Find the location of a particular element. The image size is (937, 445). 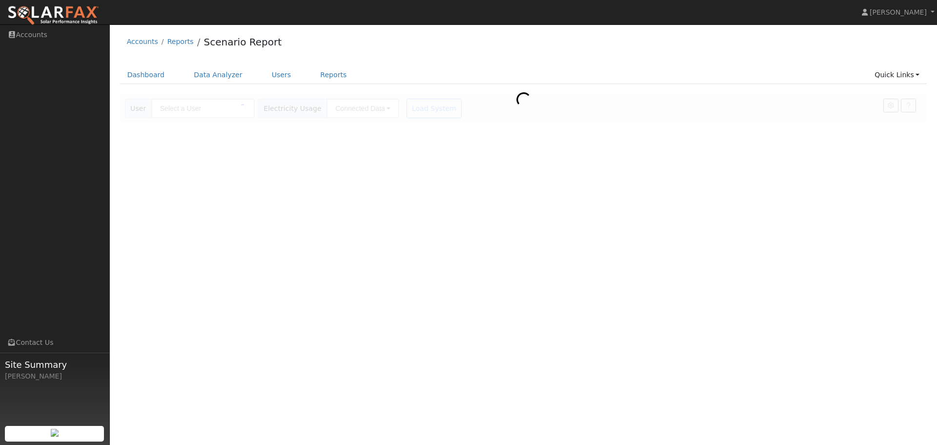

span: Site Summary is located at coordinates (55, 364).